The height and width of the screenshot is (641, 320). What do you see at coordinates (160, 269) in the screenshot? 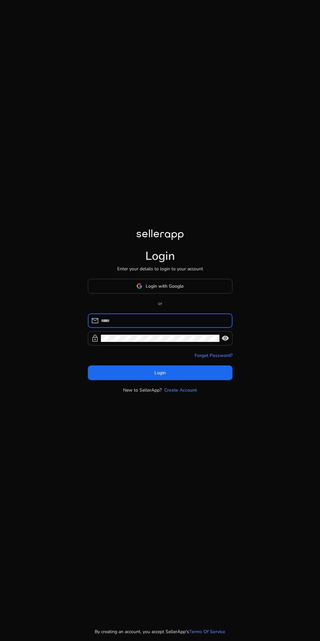
I see `p: Enter your details to login to your account` at bounding box center [160, 269].